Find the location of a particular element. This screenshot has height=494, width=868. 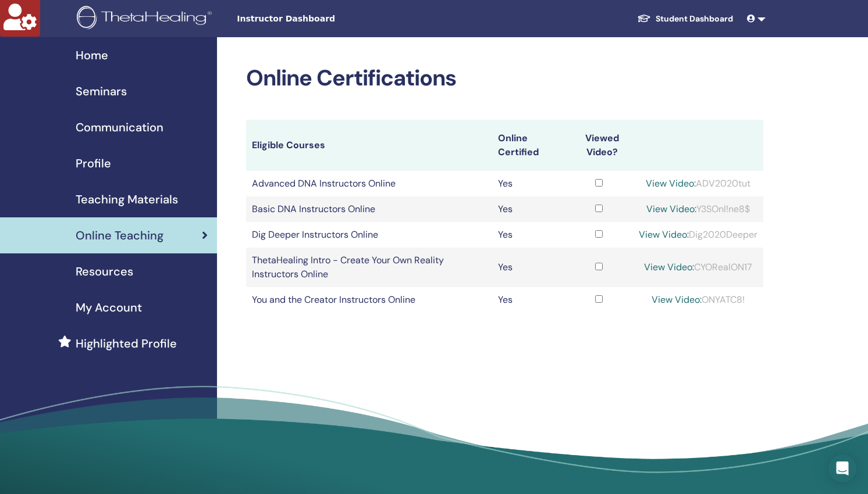

span: Instructor Dashboard is located at coordinates (324, 18).